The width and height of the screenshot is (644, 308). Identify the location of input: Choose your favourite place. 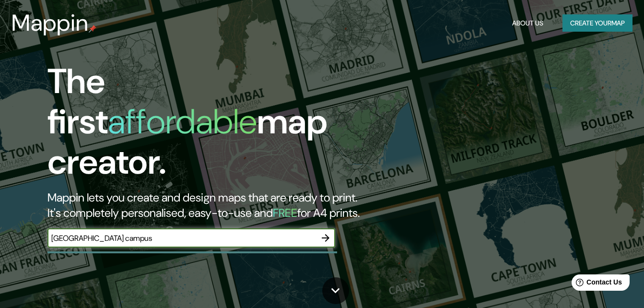
(182, 238).